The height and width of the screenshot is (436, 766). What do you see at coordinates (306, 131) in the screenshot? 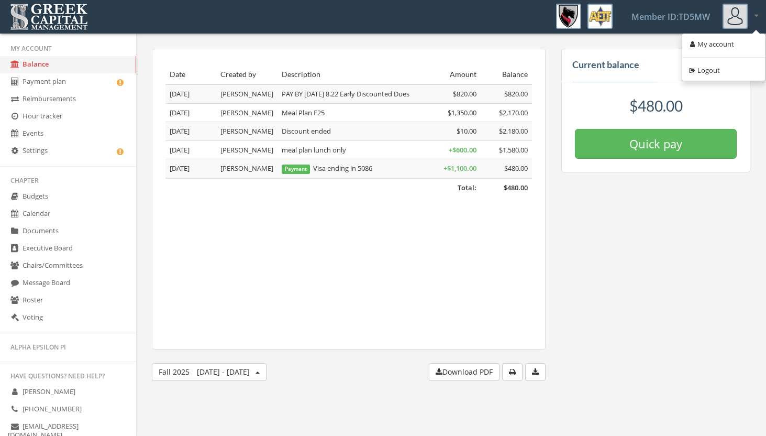
I see `span: Discount ended` at bounding box center [306, 131].